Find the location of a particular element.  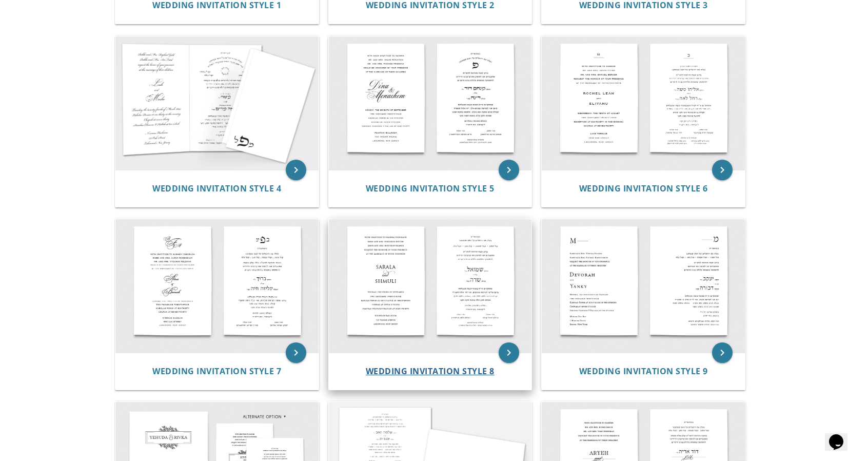

a: Wedding Invitation Style 8 is located at coordinates (430, 371).